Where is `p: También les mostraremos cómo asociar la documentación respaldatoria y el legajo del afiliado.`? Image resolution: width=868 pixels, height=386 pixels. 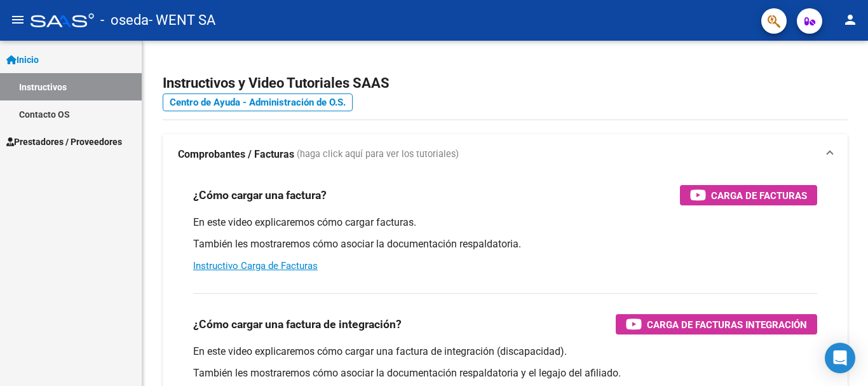
p: También les mostraremos cómo asociar la documentación respaldatoria y el legajo del afiliado. is located at coordinates (505, 374).